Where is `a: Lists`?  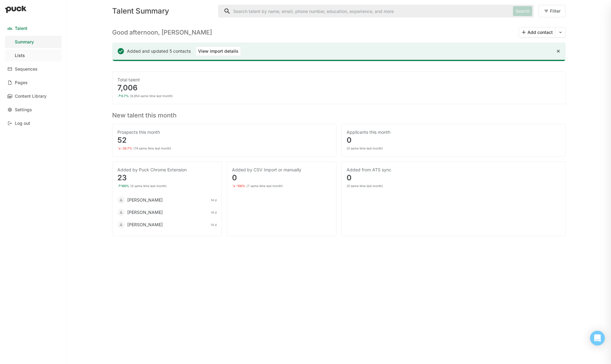
a: Lists is located at coordinates (33, 56).